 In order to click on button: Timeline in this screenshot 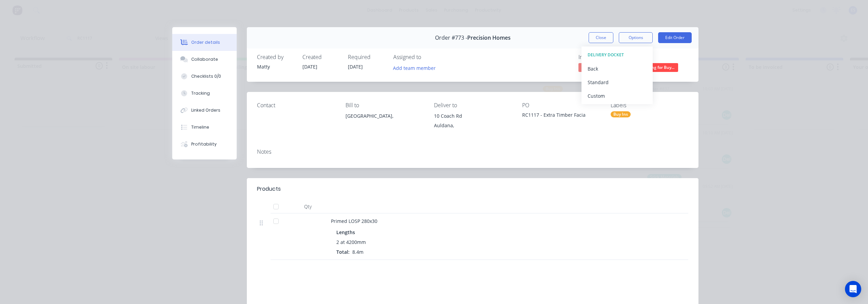, I will do `click(205, 127)`.